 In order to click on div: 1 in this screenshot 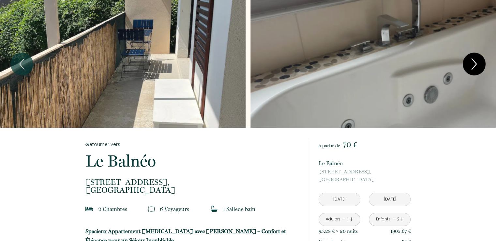, I will do `click(348, 219)`.